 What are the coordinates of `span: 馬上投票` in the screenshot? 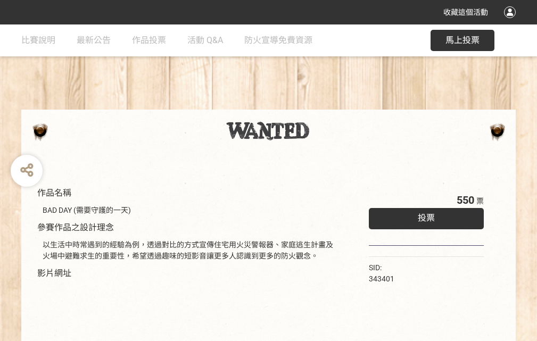 It's located at (462, 40).